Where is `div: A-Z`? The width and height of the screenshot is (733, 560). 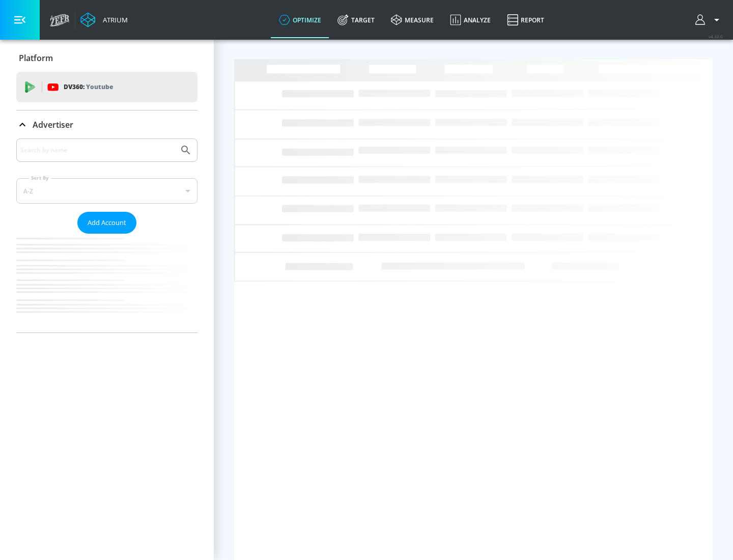 div: A-Z is located at coordinates (107, 191).